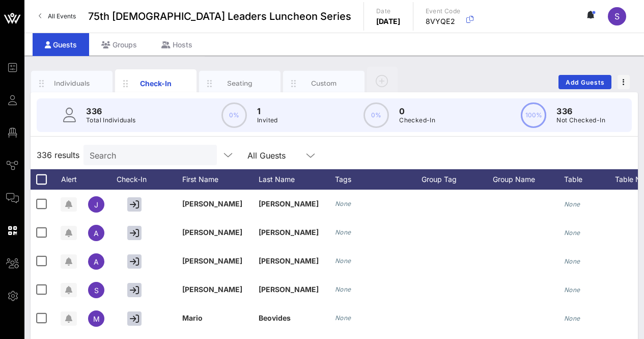  What do you see at coordinates (617, 17) in the screenshot?
I see `div: S` at bounding box center [617, 17].